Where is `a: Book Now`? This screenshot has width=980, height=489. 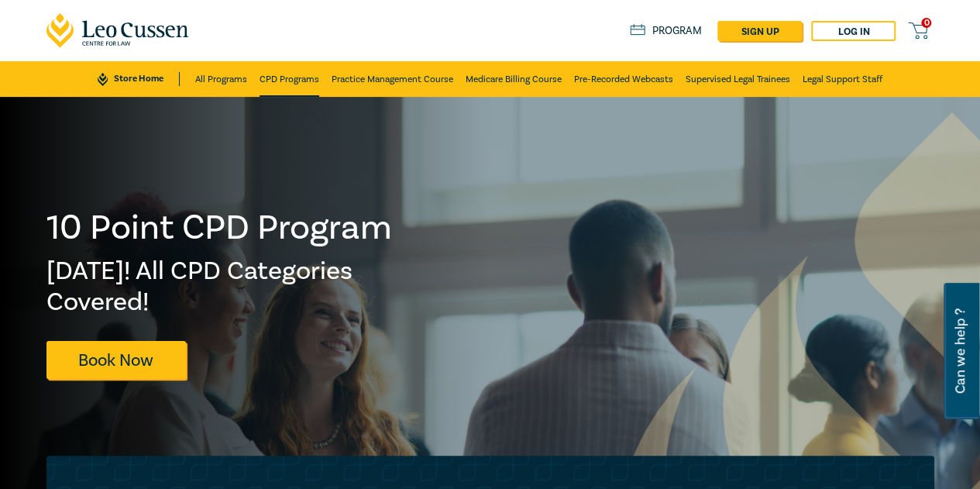 a: Book Now is located at coordinates (116, 359).